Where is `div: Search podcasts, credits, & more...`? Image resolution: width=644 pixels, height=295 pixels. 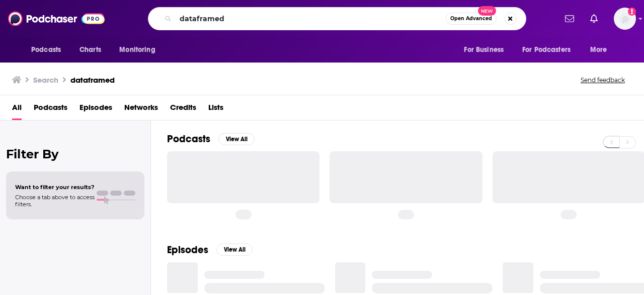
div: Search podcasts, credits, & more... is located at coordinates (337, 19).